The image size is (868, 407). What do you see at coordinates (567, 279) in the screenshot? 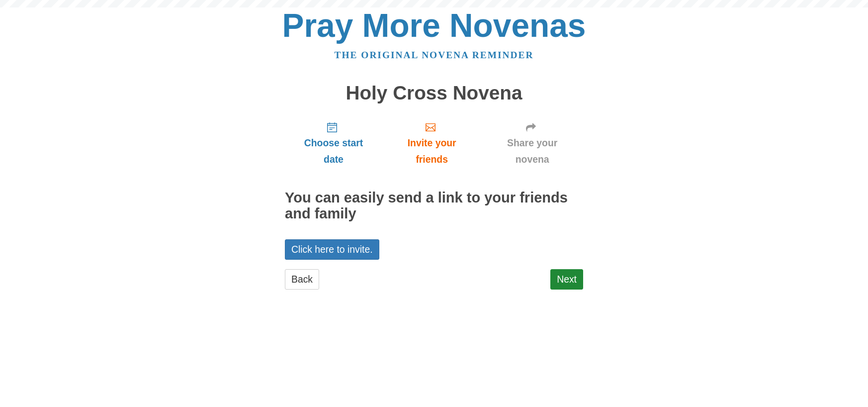
I see `a: Next` at bounding box center [567, 279].